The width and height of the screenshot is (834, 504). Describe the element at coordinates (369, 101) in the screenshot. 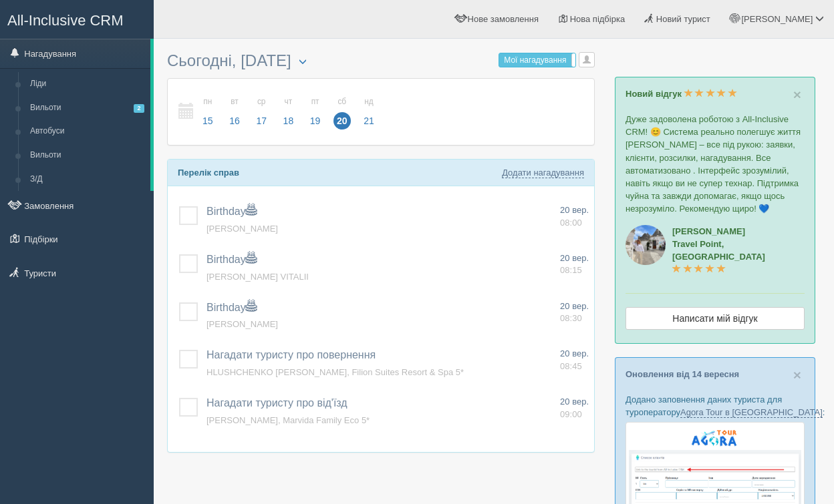

I see `small: нд` at that location.